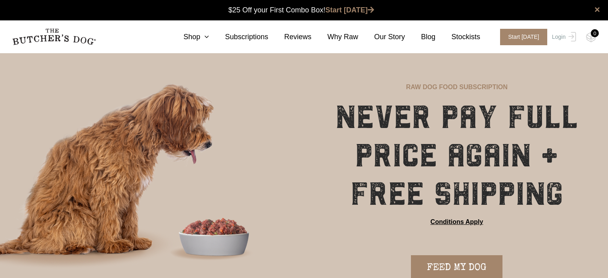  I want to click on a: Conditions Apply, so click(457, 222).